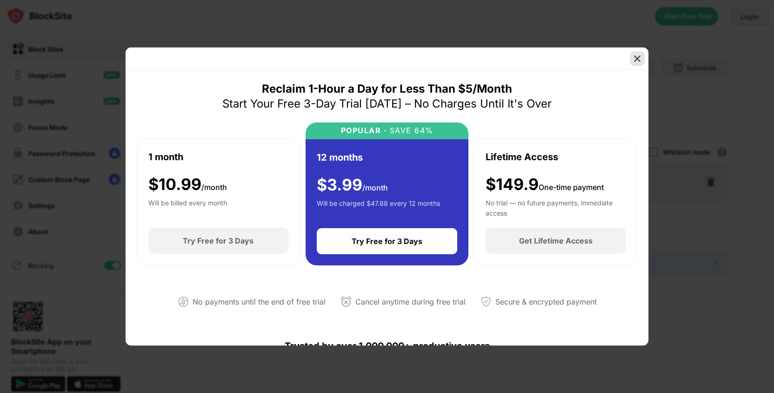  Describe the element at coordinates (556, 207) in the screenshot. I see `div: No trial — no future payments, immediate access` at that location.